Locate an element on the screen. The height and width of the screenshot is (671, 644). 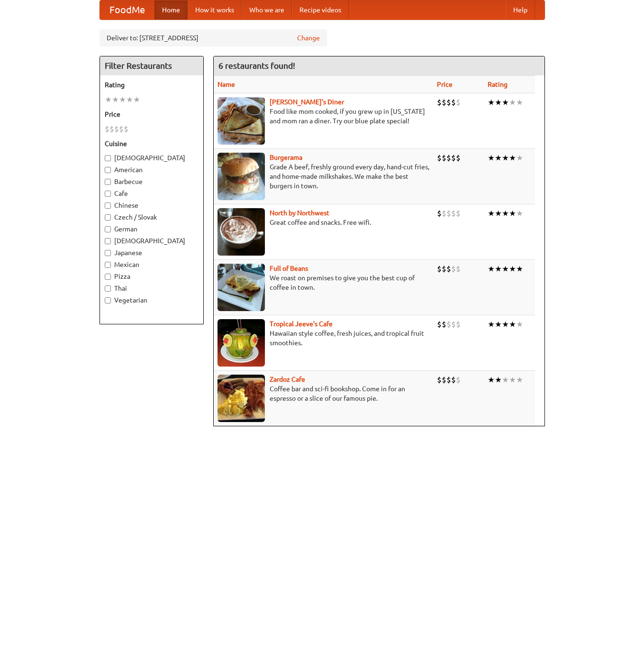
label: Pizza is located at coordinates (152, 277).